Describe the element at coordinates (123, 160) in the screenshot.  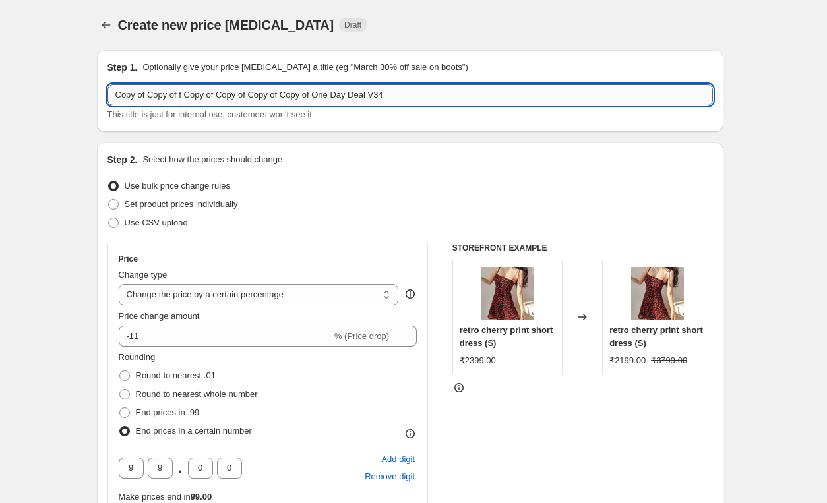
I see `h2: Step 2.` at that location.